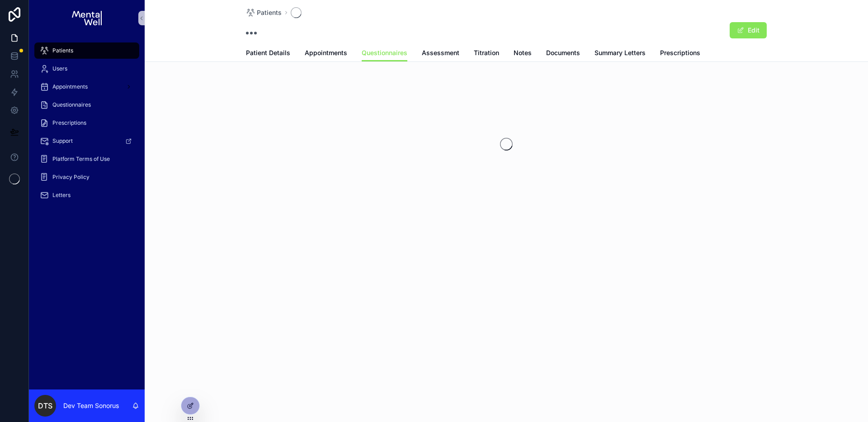 Image resolution: width=868 pixels, height=422 pixels. Describe the element at coordinates (523, 54) in the screenshot. I see `a: Notes` at that location.